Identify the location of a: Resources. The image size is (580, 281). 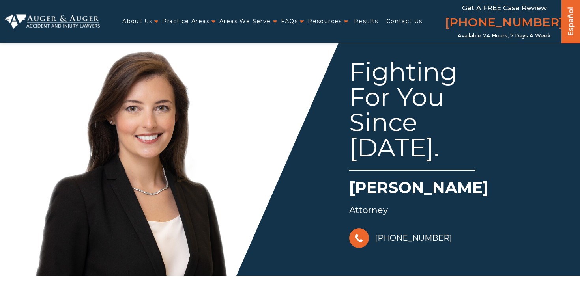
(325, 21).